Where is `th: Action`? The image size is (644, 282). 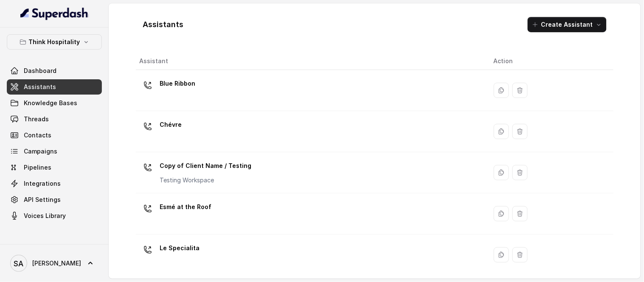 th: Action is located at coordinates (550, 61).